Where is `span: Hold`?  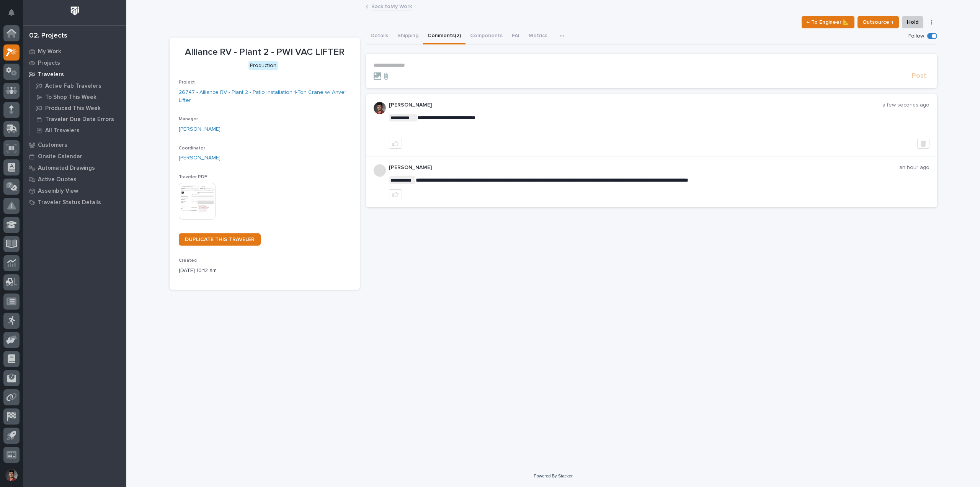 span: Hold is located at coordinates (913, 22).